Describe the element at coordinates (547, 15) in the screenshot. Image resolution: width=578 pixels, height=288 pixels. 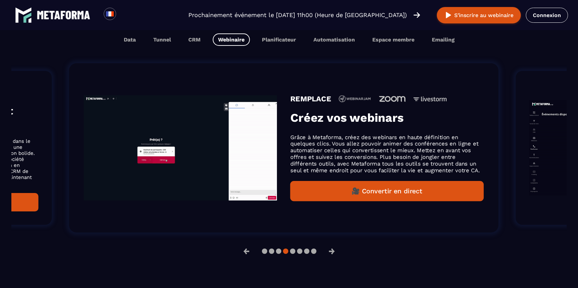
I see `a: Connexion` at that location.